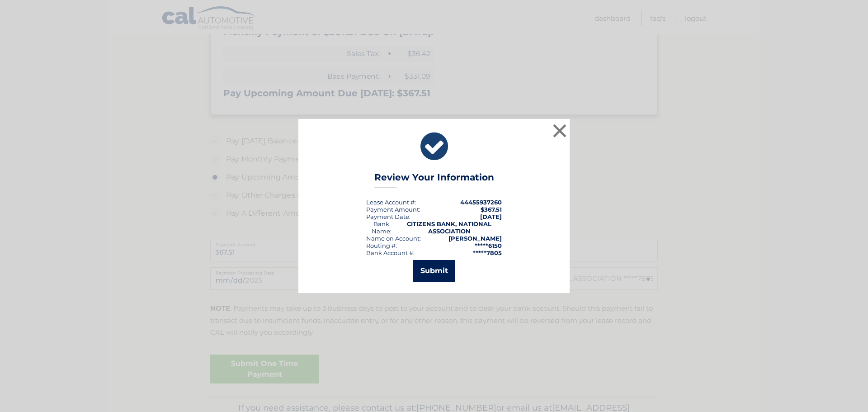  What do you see at coordinates (394, 238) in the screenshot?
I see `div: Name on Account:` at bounding box center [394, 238].